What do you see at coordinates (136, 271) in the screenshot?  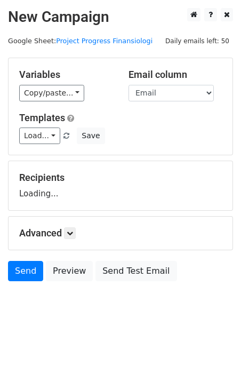 I see `a: Send Test Email` at bounding box center [136, 271].